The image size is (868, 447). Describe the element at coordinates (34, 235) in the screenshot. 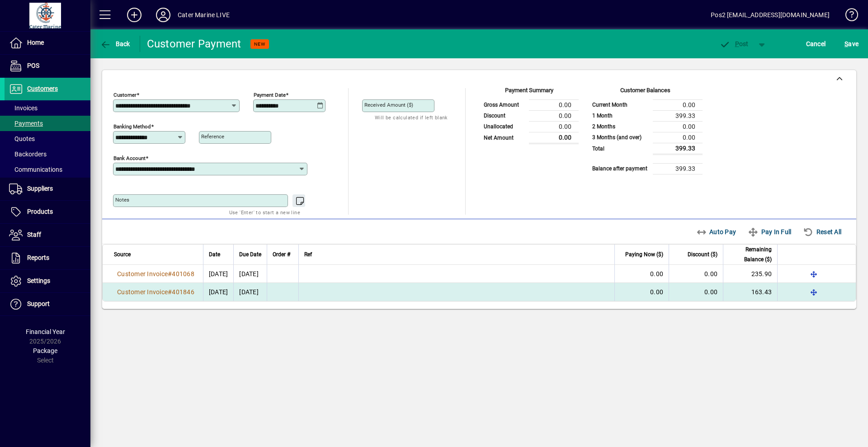

I see `span: Staff` at that location.